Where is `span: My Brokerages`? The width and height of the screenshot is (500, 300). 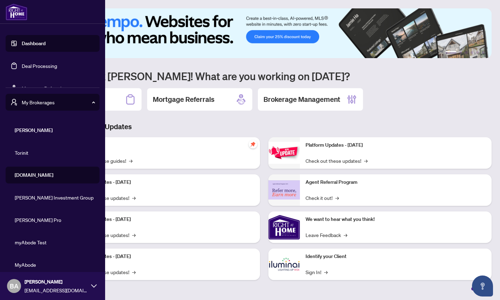 span: My Brokerages is located at coordinates (58, 102).